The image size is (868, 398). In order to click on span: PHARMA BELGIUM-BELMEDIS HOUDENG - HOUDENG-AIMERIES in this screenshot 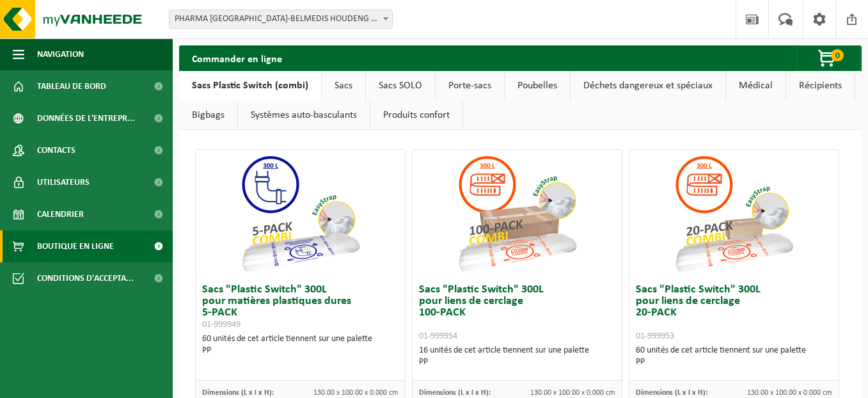, I will do `click(281, 20)`.